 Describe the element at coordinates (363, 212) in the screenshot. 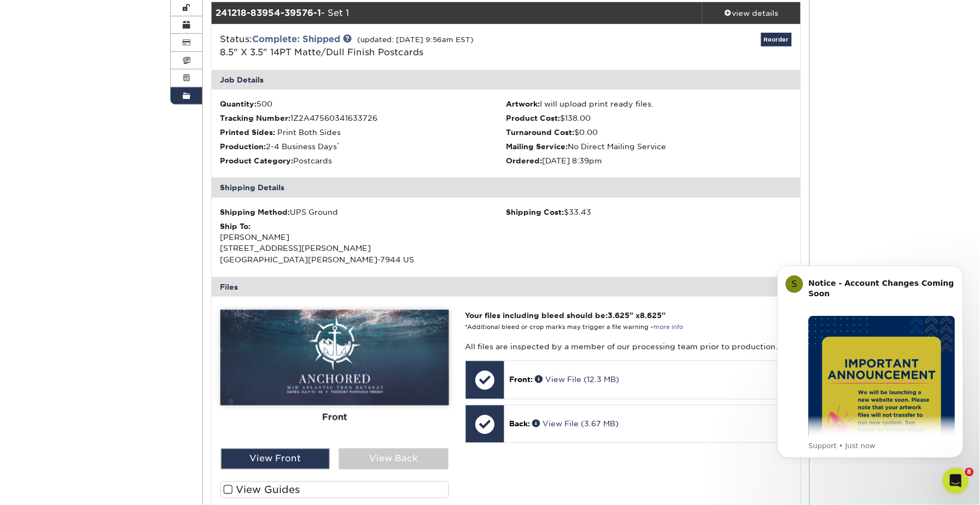

I see `div: UPS Ground` at that location.